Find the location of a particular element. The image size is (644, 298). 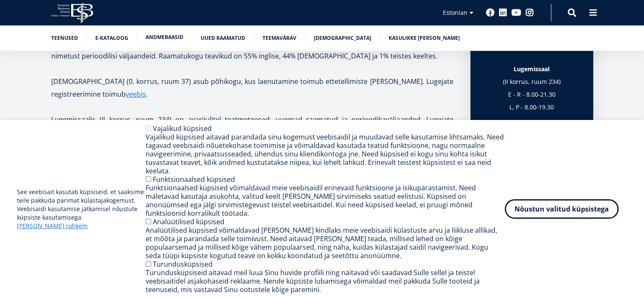

a: veebis is located at coordinates (136, 94).